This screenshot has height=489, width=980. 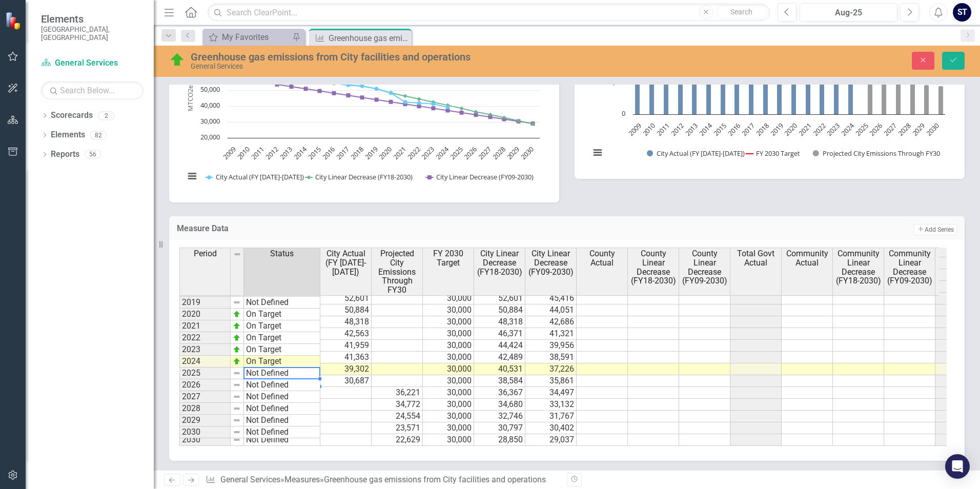 I want to click on path: 2028, 32,746. City Linear Decrease (FY18-2030)., so click(x=505, y=117).